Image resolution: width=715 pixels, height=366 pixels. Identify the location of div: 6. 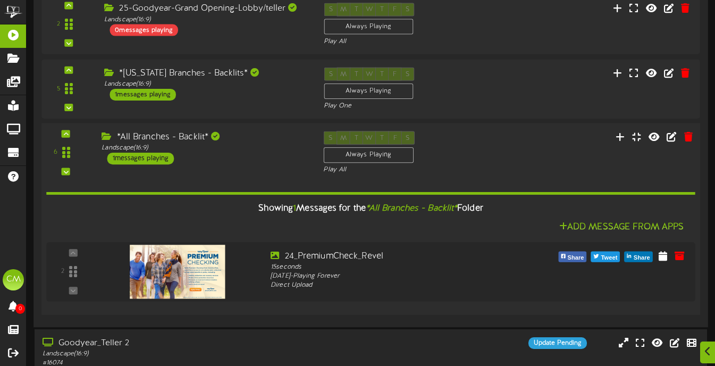
(55, 153).